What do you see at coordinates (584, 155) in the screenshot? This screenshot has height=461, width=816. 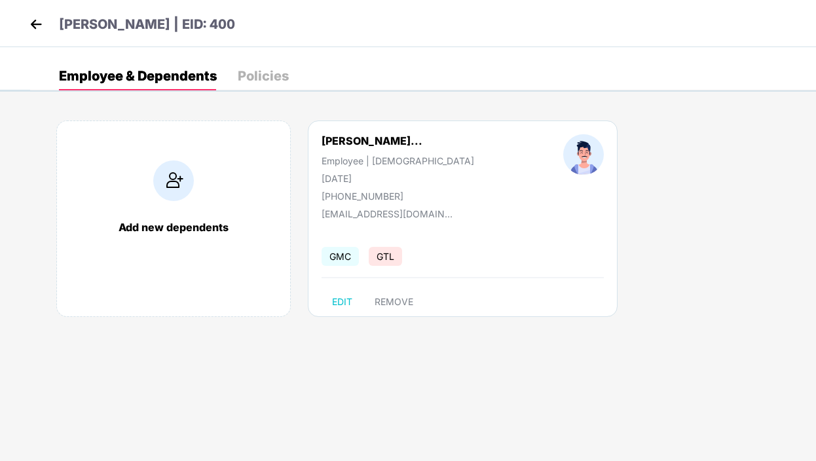 I see `img: profileImage` at bounding box center [584, 155].